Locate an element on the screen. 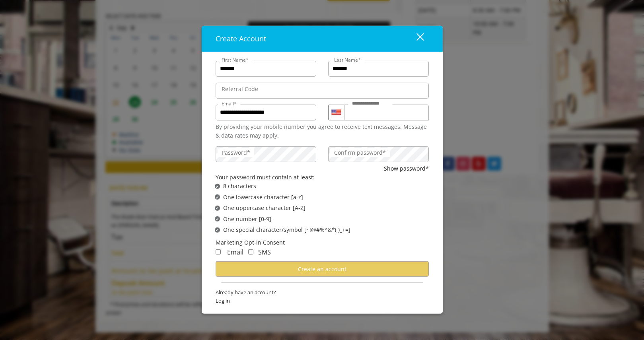  label: Referral Code is located at coordinates (240, 89).